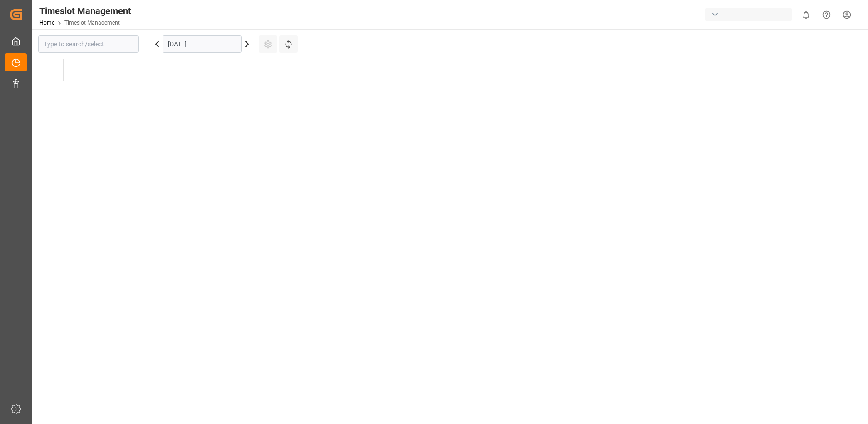  Describe the element at coordinates (826, 14) in the screenshot. I see `button: Help Center` at that location.